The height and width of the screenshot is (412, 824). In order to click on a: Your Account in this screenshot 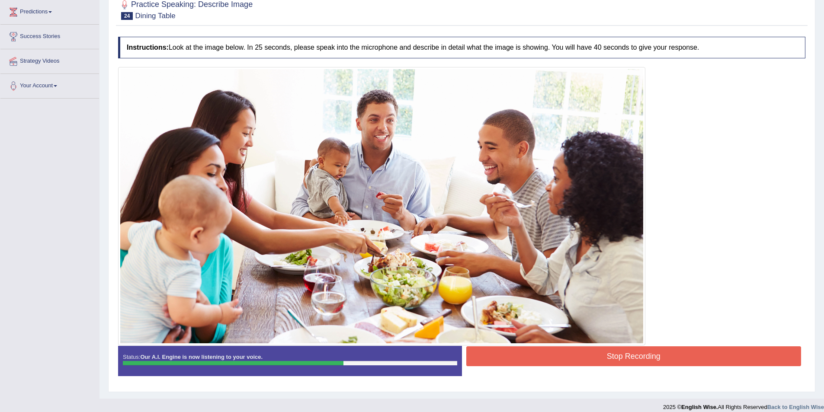, I will do `click(50, 85)`.